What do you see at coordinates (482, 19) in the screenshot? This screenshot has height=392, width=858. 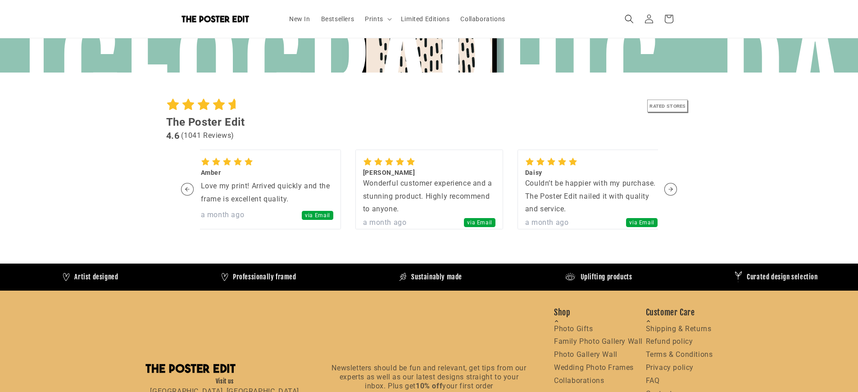 I see `span: Collaborations` at bounding box center [482, 19].